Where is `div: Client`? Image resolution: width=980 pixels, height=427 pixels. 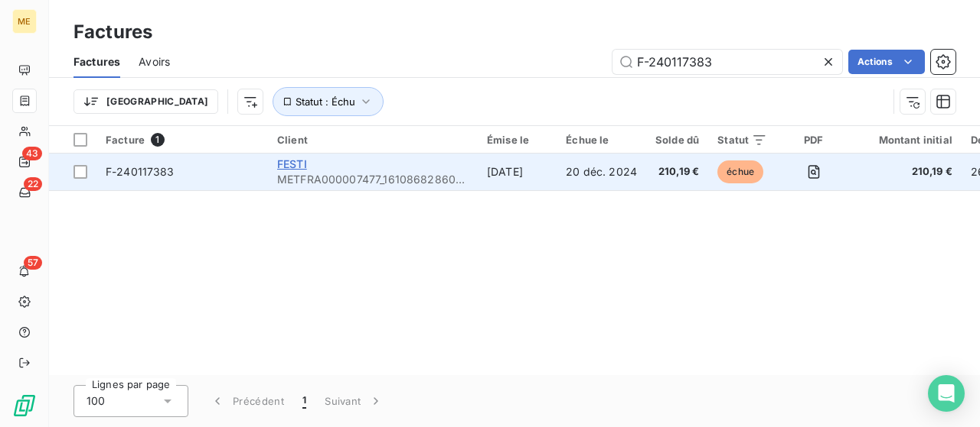 div: Client is located at coordinates (373, 140).